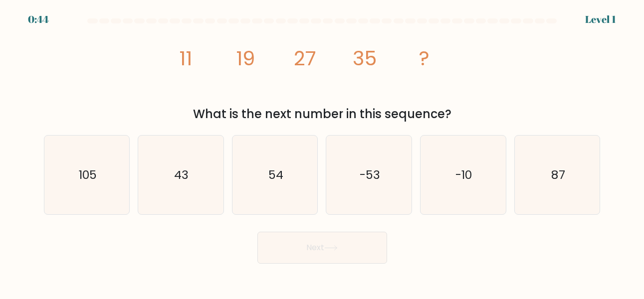 Image resolution: width=644 pixels, height=299 pixels. I want to click on text: -10, so click(464, 174).